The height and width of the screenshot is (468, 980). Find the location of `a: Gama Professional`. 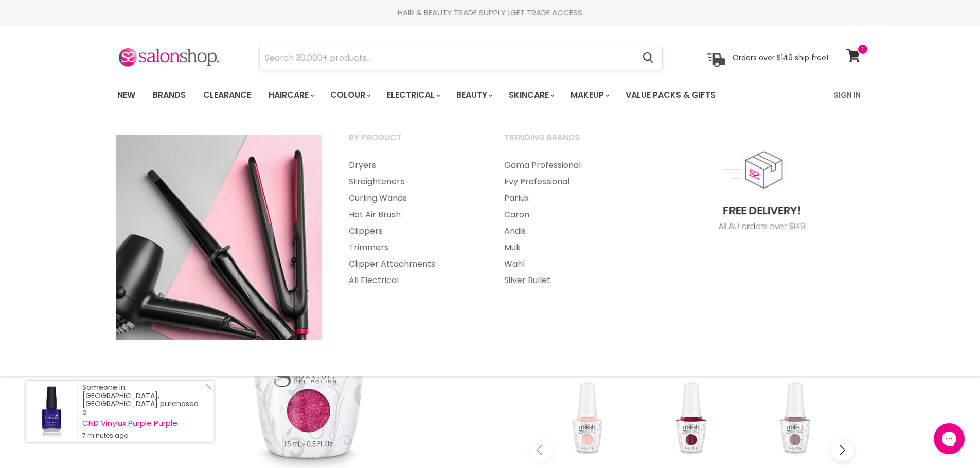

a: Gama Professional is located at coordinates (568, 166).